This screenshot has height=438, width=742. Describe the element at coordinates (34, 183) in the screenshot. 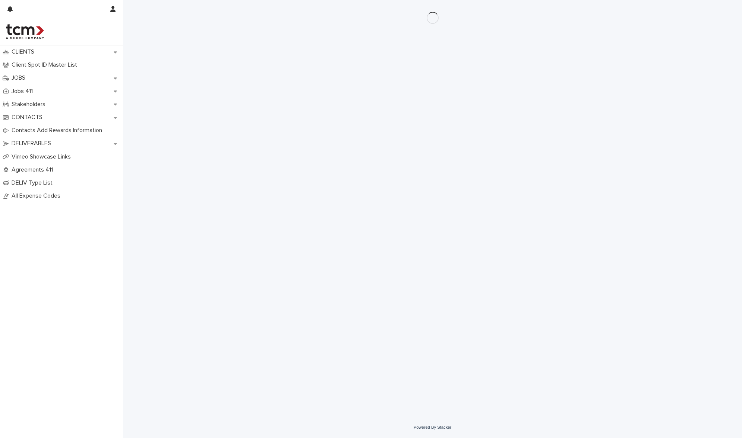

I see `p: DELIV Type List` at that location.